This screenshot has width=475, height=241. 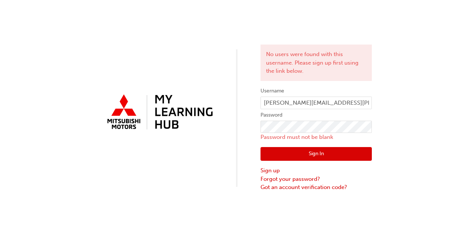 I want to click on label: Username, so click(x=316, y=91).